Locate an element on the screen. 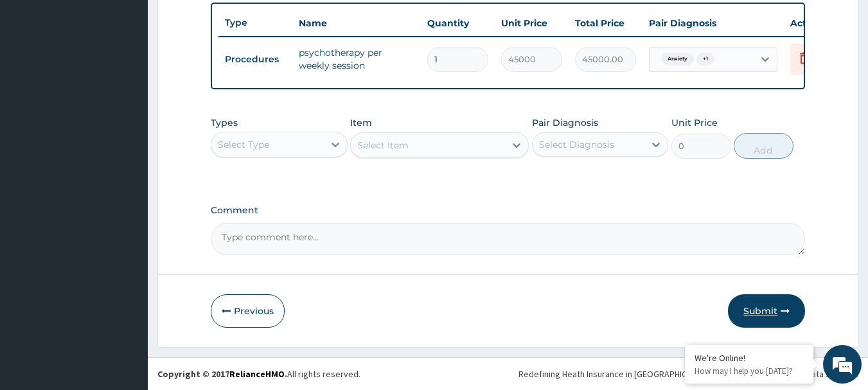 The width and height of the screenshot is (868, 390). th: Unit Price is located at coordinates (532, 23).